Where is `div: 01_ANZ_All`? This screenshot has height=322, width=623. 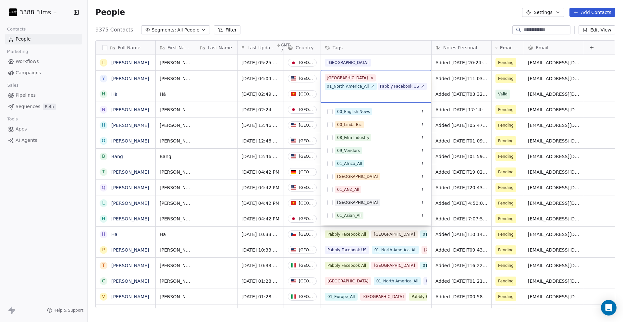 div: 01_ANZ_All is located at coordinates (348, 190).